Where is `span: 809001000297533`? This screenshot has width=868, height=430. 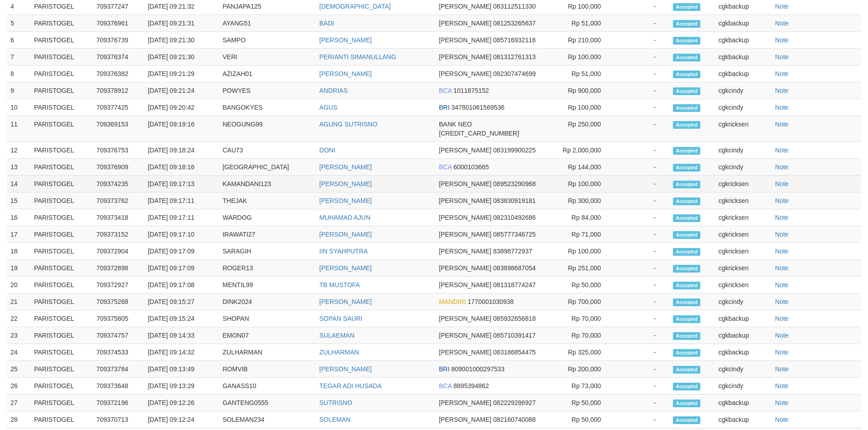 span: 809001000297533 is located at coordinates (478, 370).